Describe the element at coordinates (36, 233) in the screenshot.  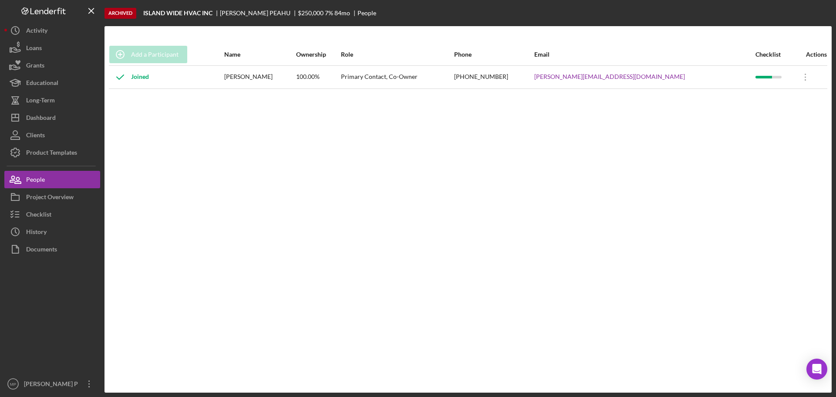
I see `div: History` at that location.